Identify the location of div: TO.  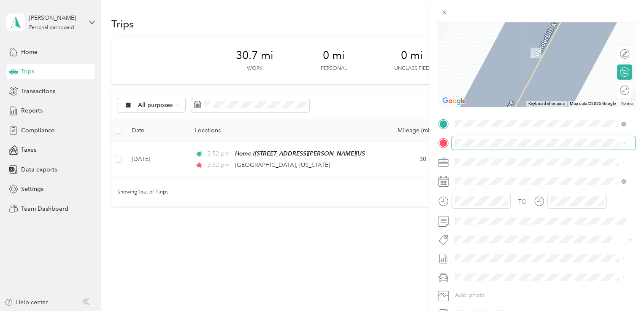
(522, 201).